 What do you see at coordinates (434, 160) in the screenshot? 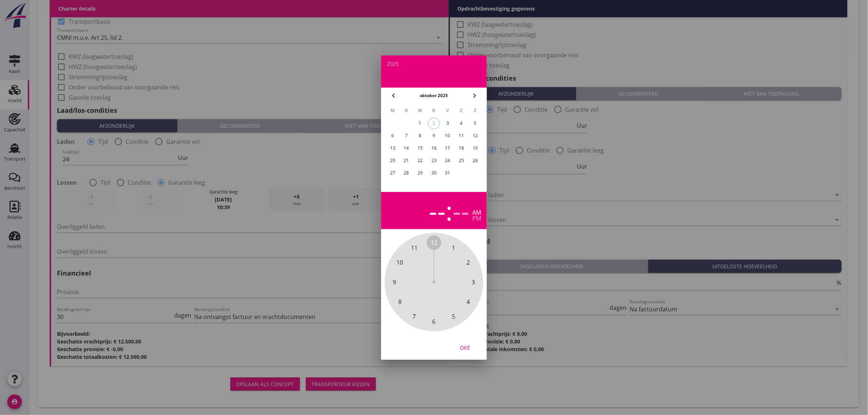
I see `button: 23` at bounding box center [434, 160].